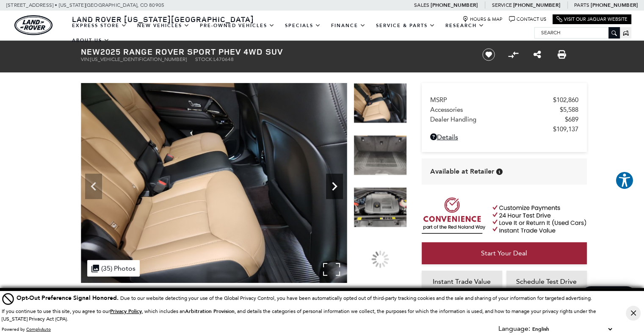 This screenshot has width=644, height=335. Describe the element at coordinates (504, 119) in the screenshot. I see `a: Dealer Handling $689` at that location.